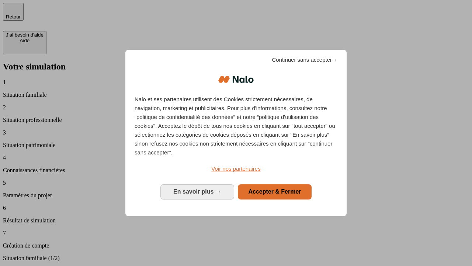 This screenshot has width=472, height=266. I want to click on button: Accepter & Fermer: Accepter notre traitement des données et fermer, so click(275, 192).